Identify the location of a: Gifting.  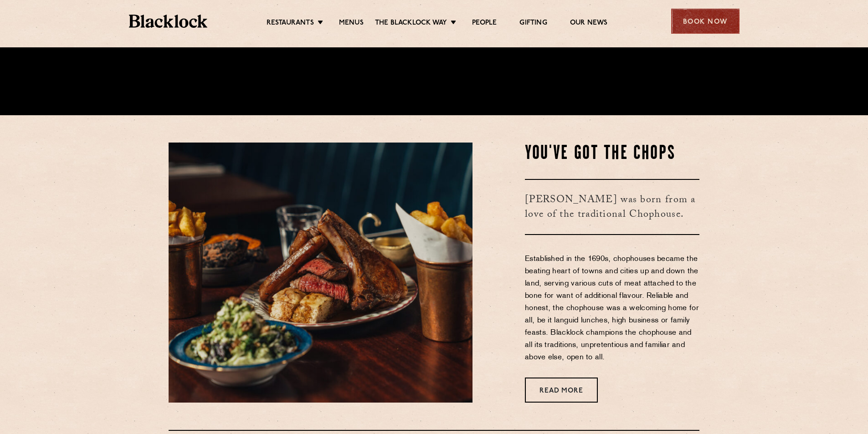
(533, 24).